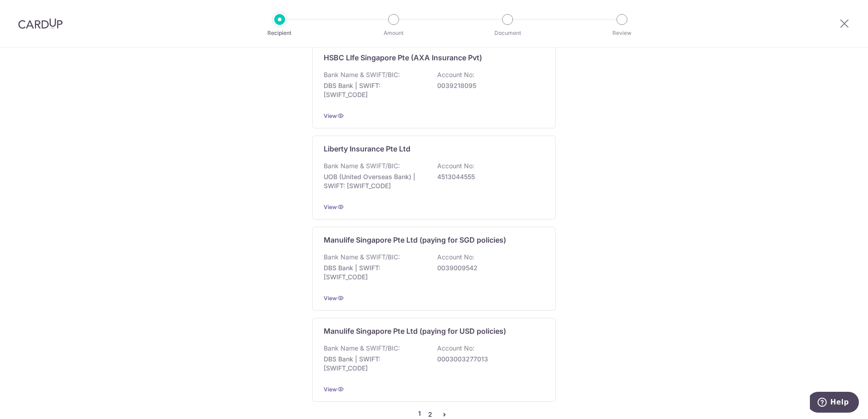 This screenshot has width=868, height=419. Describe the element at coordinates (394, 34) in the screenshot. I see `p: Amount` at that location.